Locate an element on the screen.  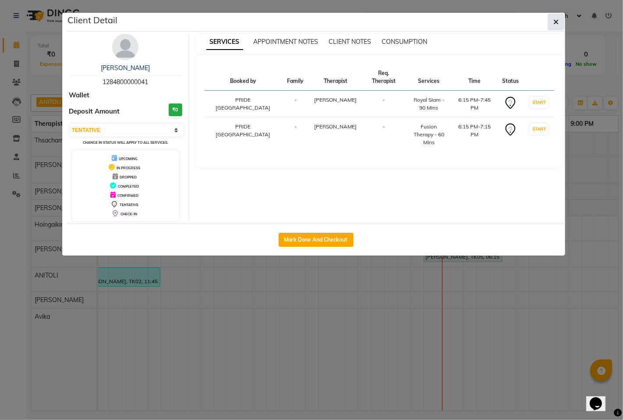
span: Deposit Amount is located at coordinates (94, 111).